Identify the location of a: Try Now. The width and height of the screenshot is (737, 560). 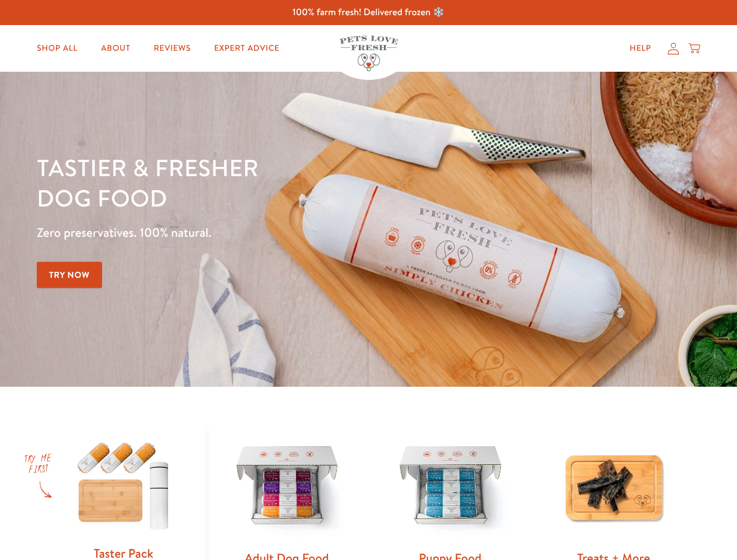
(69, 275).